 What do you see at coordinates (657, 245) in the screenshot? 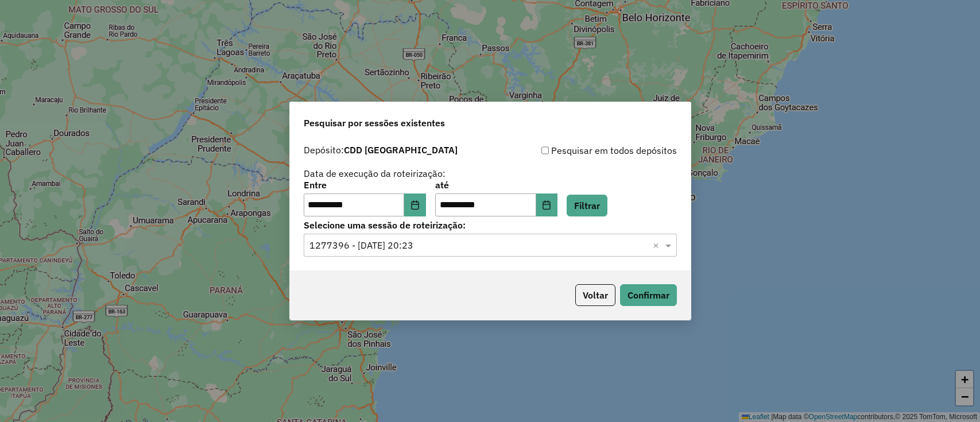
I see `span: Clear all` at bounding box center [657, 245].